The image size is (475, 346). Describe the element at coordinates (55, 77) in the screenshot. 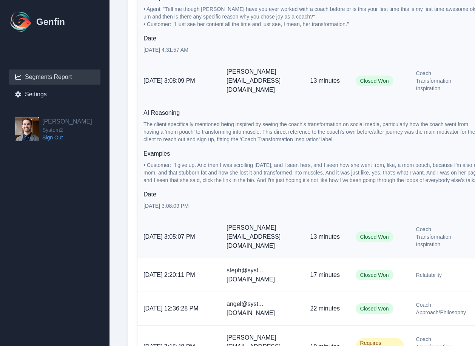

I see `a: Segments Report` at that location.